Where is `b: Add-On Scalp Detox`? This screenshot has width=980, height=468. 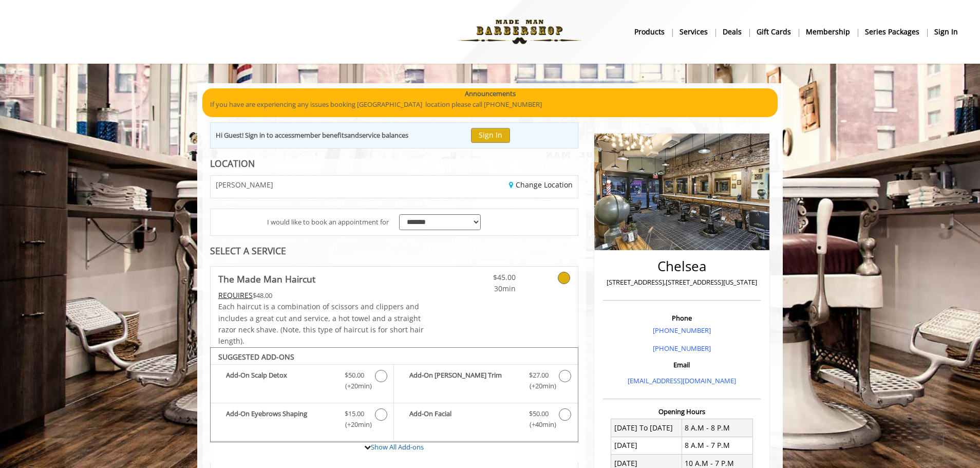
b: Add-On Scalp Detox is located at coordinates (280, 380).